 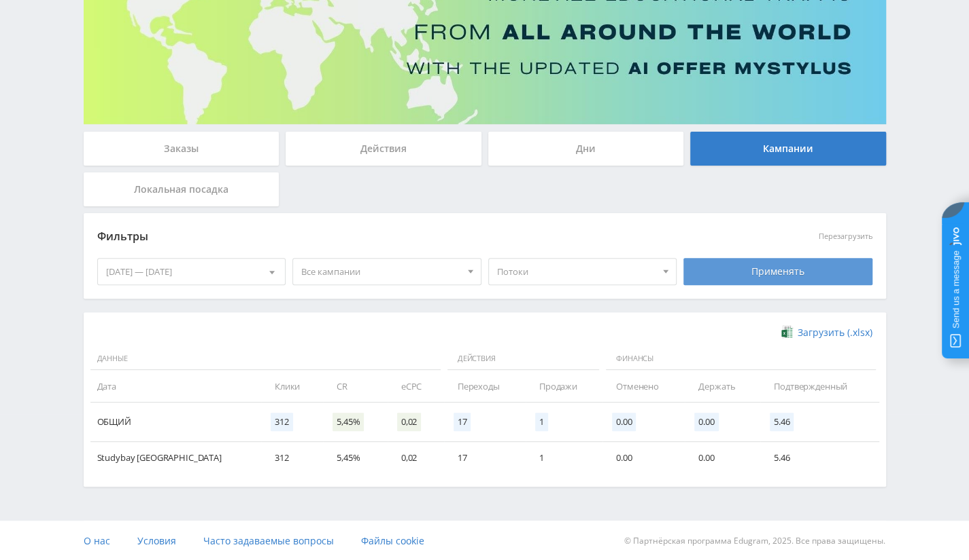 What do you see at coordinates (342, 386) in the screenshot?
I see `font: CR` at bounding box center [342, 386].